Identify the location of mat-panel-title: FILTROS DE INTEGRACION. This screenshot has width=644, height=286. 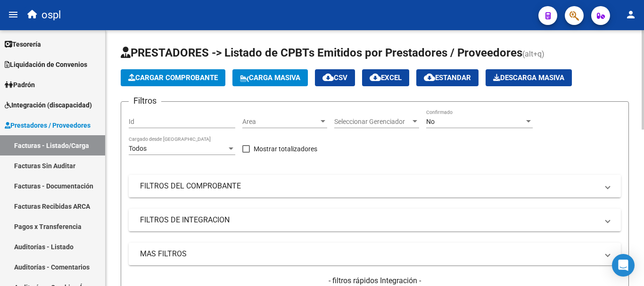
(369, 220).